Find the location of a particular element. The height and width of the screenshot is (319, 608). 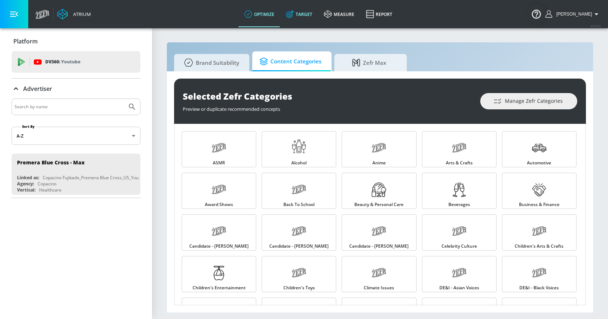

span: Beverages is located at coordinates (459, 204).